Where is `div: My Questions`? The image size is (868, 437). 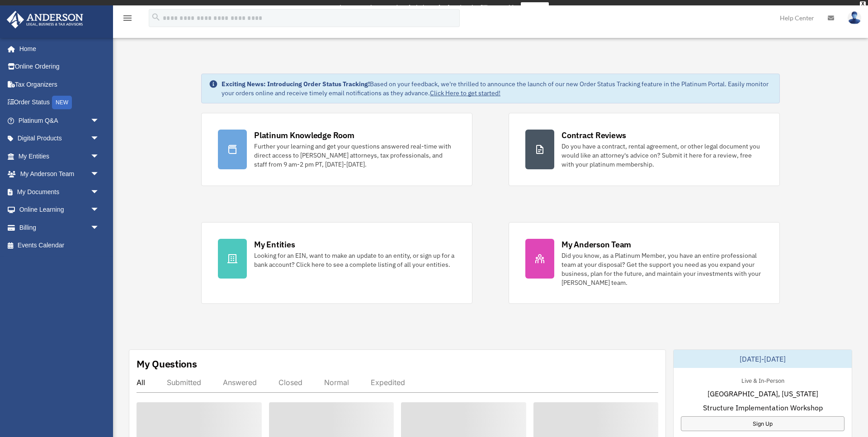
div: My Questions is located at coordinates (167, 364).